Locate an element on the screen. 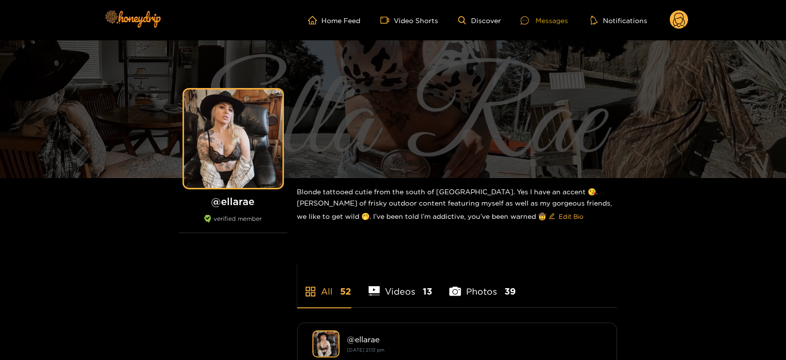  a: Discover is located at coordinates (479, 20).